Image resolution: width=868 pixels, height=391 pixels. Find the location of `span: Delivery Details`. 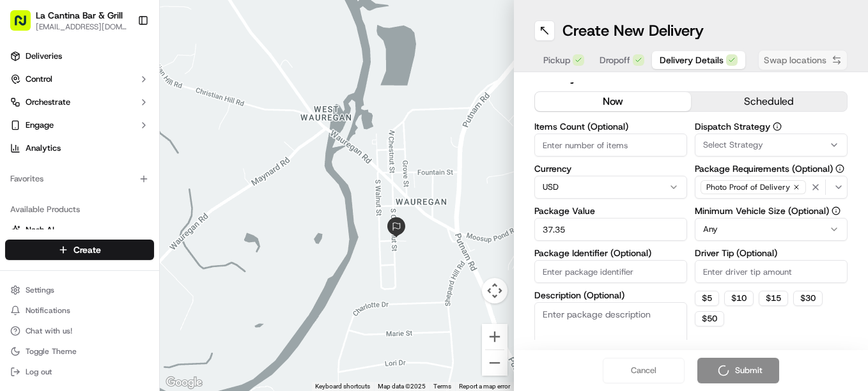

span: Delivery Details is located at coordinates (692, 60).